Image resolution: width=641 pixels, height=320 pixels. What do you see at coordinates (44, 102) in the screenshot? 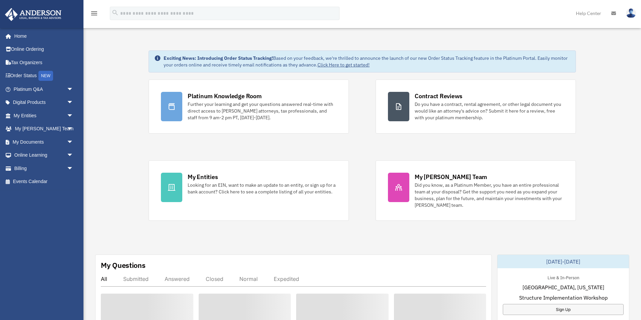
I see `a: Digital Productsarrow_drop_down` at bounding box center [44, 102].